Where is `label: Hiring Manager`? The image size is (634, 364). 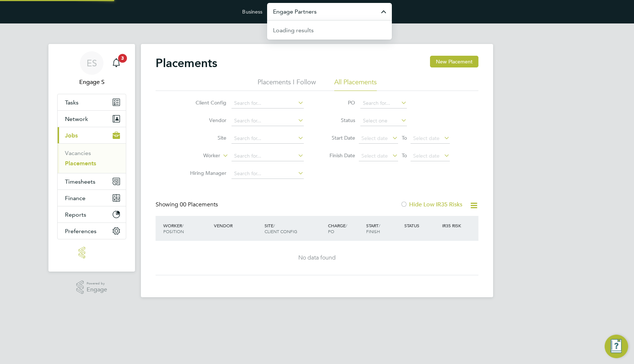
label: Hiring Manager is located at coordinates (205, 173).